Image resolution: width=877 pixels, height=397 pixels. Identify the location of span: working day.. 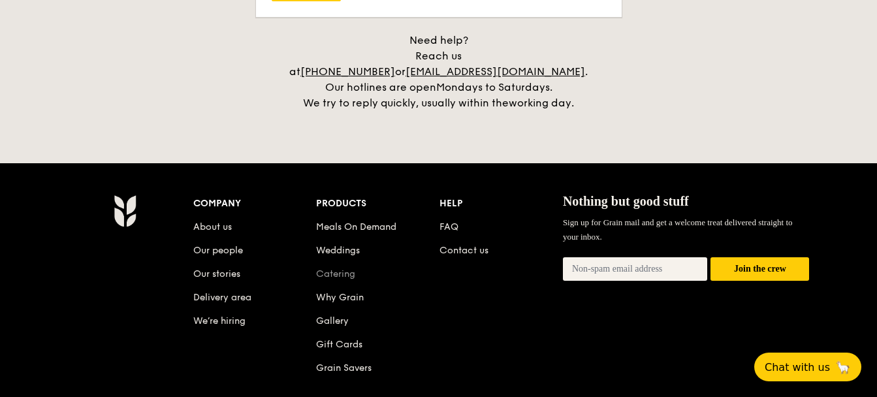
(542, 103).